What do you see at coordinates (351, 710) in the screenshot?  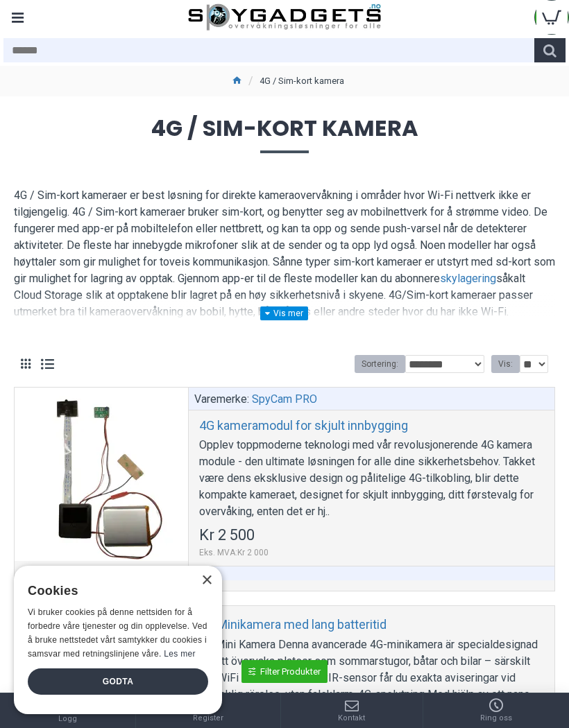 I see `a: Kontakt` at bounding box center [351, 710].